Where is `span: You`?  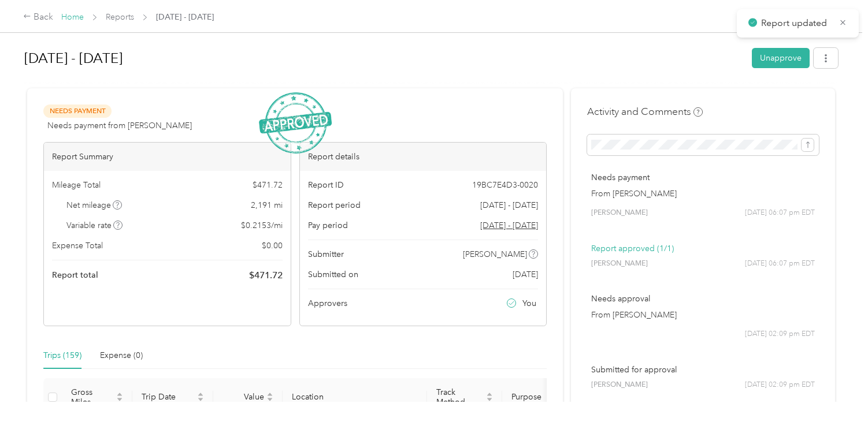
span: You is located at coordinates (529, 303).